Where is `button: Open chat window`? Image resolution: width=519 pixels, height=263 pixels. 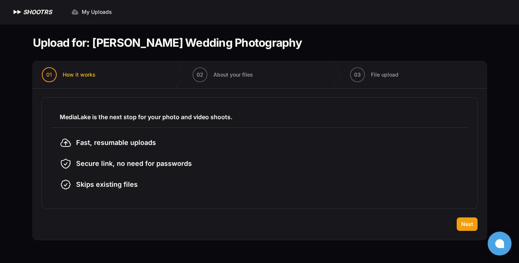 button: Open chat window is located at coordinates (500, 243).